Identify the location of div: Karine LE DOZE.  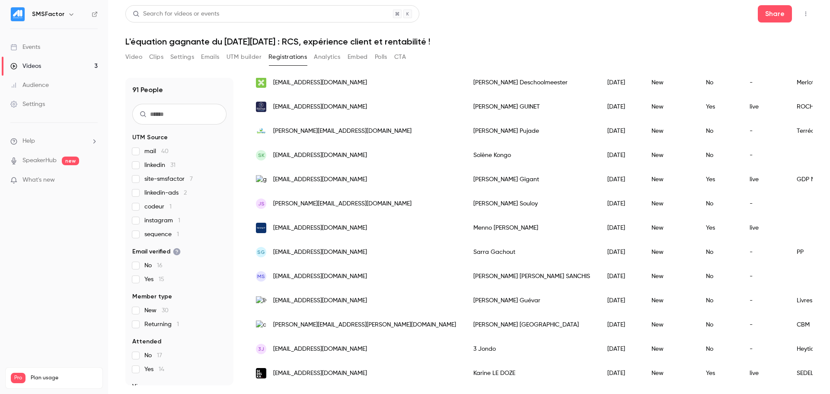
(532, 373).